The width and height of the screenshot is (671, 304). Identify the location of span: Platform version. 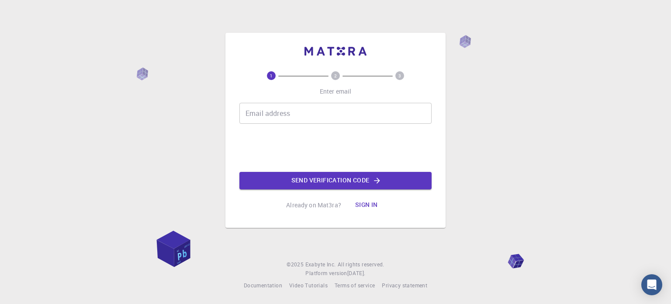
(326, 273).